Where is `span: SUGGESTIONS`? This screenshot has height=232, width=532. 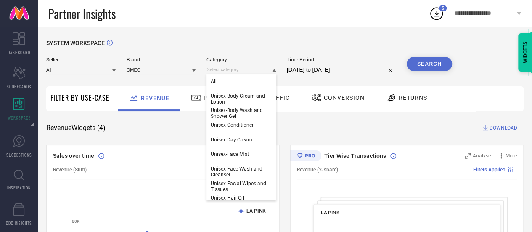 span: SUGGESTIONS is located at coordinates (19, 154).